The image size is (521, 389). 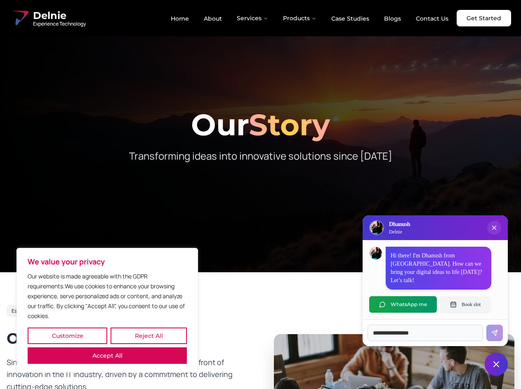 I want to click on img: Dhanush, so click(x=376, y=253).